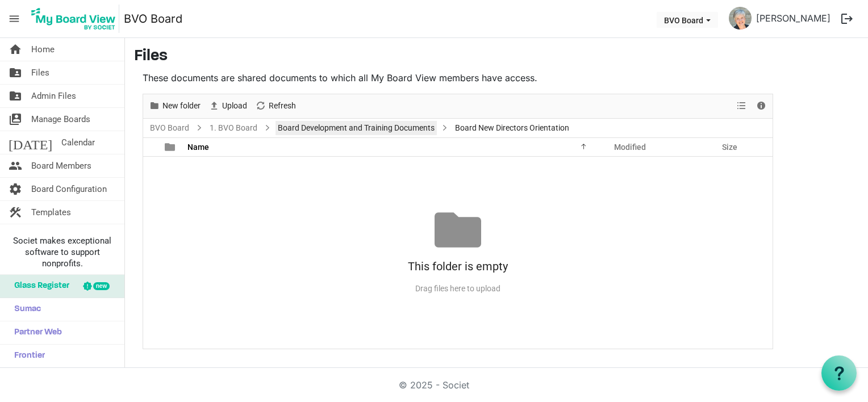 This screenshot has height=402, width=868. Describe the element at coordinates (27, 356) in the screenshot. I see `span: Frontier` at that location.